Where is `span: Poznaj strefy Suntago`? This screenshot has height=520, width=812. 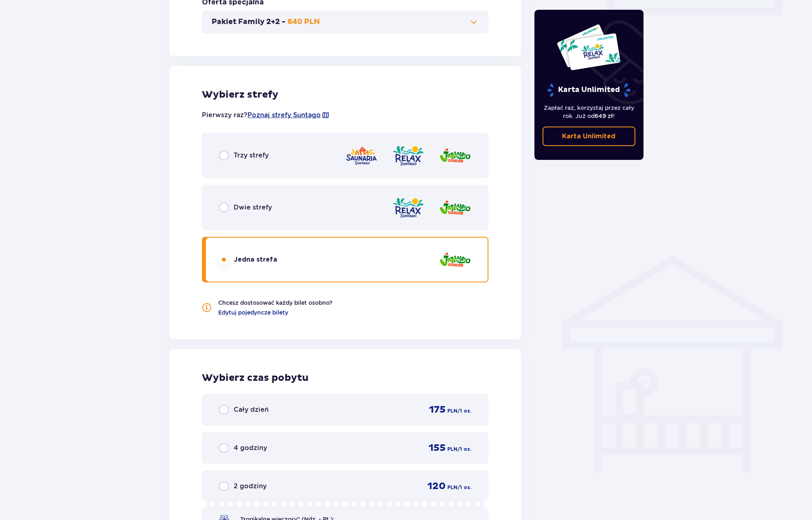 span: Poznaj strefy Suntago is located at coordinates (284, 115).